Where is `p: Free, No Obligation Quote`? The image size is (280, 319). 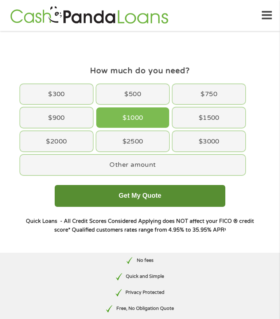 p: Free, No Obligation Quote is located at coordinates (145, 309).